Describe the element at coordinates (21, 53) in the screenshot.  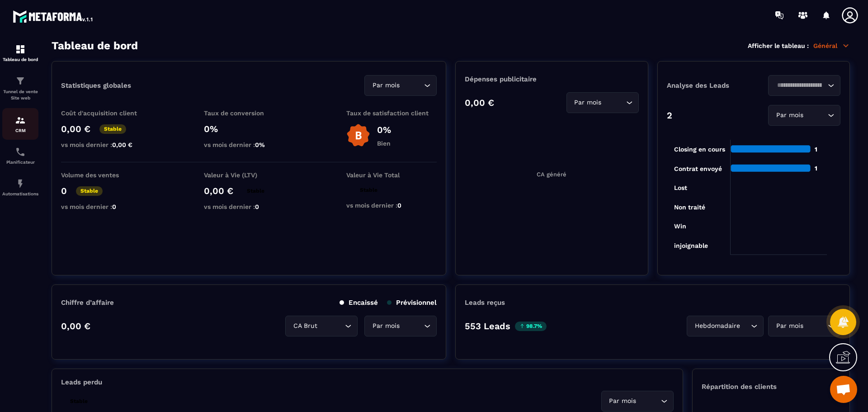
I see `a: formationformationTableau de bord` at that location.